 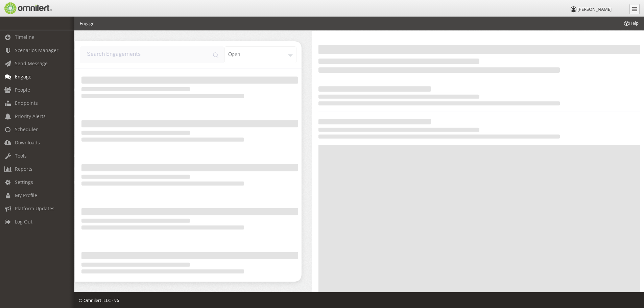 I want to click on span: People, so click(x=22, y=89).